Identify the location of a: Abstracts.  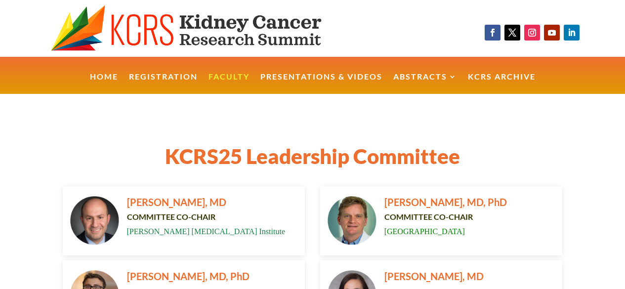
(425, 83).